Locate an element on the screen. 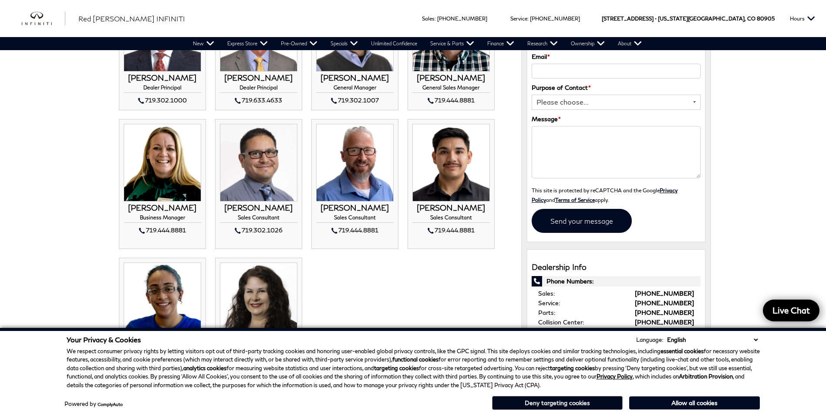 The height and width of the screenshot is (416, 826). nav: Main Navigation is located at coordinates (417, 44).